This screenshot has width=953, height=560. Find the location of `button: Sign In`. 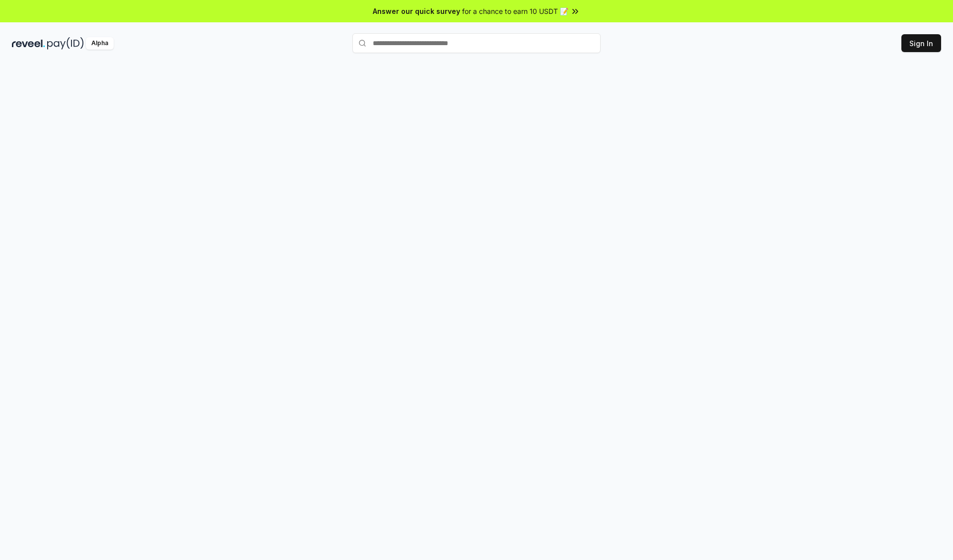

button: Sign In is located at coordinates (921, 43).